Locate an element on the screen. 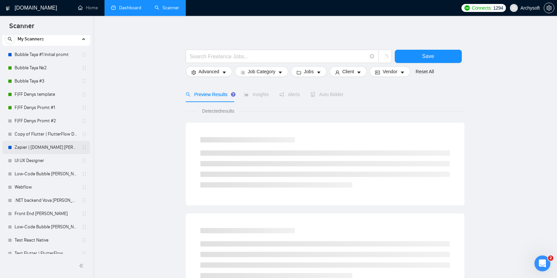 The image size is (557, 278). span: Scanner is located at coordinates (22, 28).